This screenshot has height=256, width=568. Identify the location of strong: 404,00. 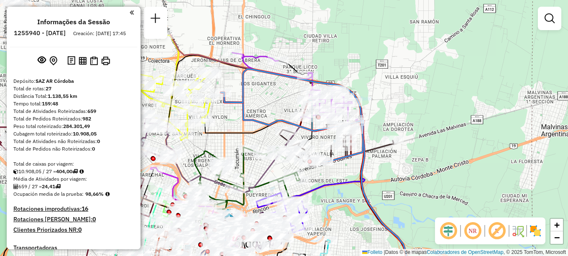
(64, 171).